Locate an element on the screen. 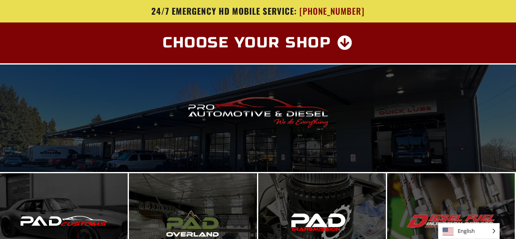  span: Choose Your Shop is located at coordinates (247, 43).